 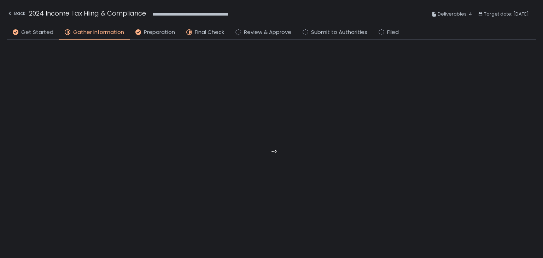 What do you see at coordinates (87, 13) in the screenshot?
I see `h1: 2024 Income Tax Filing & Compliance` at bounding box center [87, 13].